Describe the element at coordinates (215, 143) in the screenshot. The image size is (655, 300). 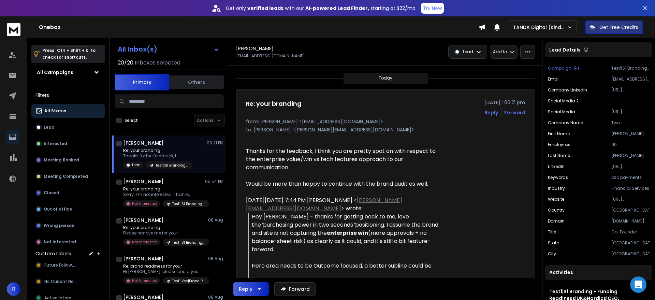
I see `p: 06:21 PM` at that location.